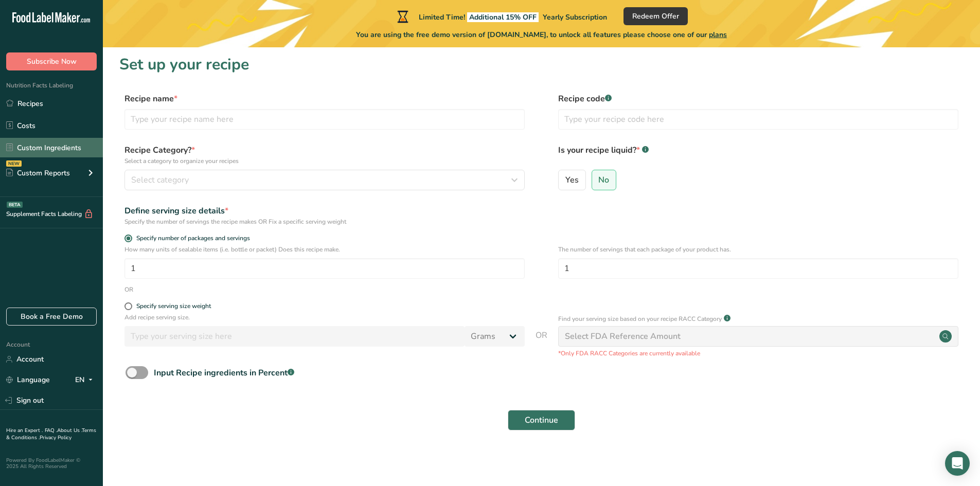 The image size is (980, 486). What do you see at coordinates (15, 204) in the screenshot?
I see `div: BETA` at bounding box center [15, 204].